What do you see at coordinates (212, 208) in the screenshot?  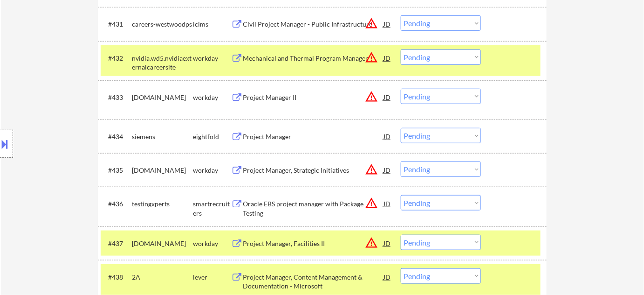 I see `div: smartrecruiters` at bounding box center [212, 208].